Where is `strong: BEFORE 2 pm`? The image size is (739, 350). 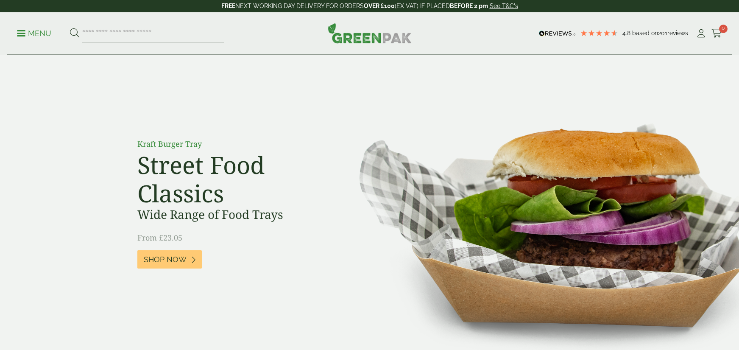
strong: BEFORE 2 pm is located at coordinates (469, 6).